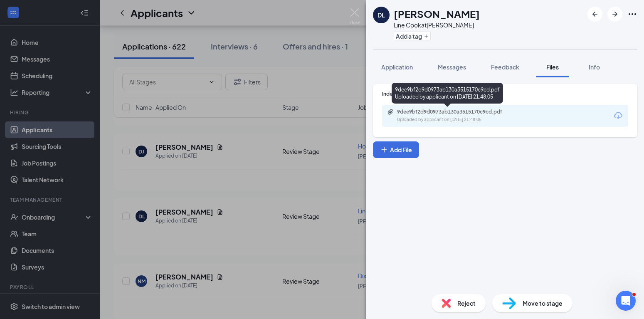  Describe the element at coordinates (505, 93) in the screenshot. I see `div: Indeed Resume` at that location.